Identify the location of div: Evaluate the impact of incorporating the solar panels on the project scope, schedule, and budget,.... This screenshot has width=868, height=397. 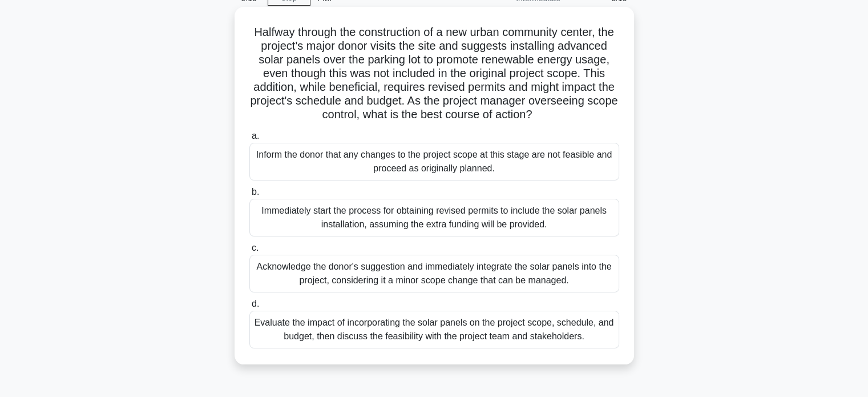
(434, 330).